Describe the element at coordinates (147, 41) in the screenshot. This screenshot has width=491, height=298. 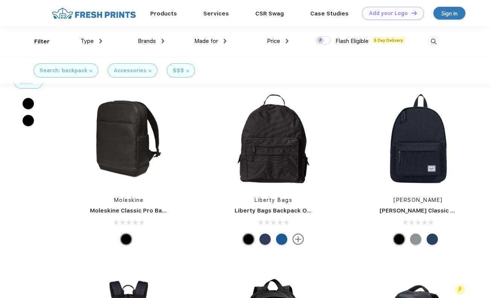
I see `span: Brands` at that location.